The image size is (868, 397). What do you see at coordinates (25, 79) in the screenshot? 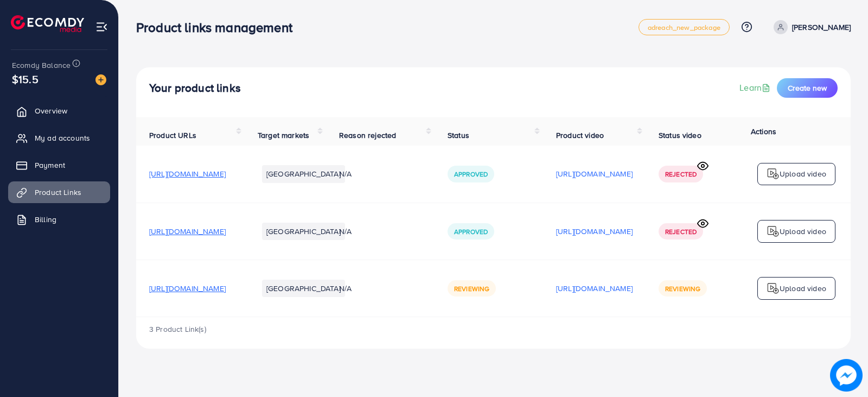
I see `span: $15.5` at bounding box center [25, 79].